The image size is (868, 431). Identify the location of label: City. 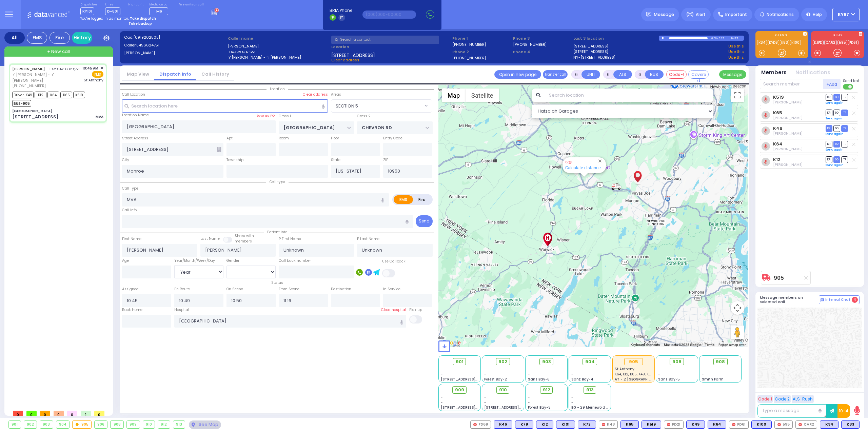
(125, 160).